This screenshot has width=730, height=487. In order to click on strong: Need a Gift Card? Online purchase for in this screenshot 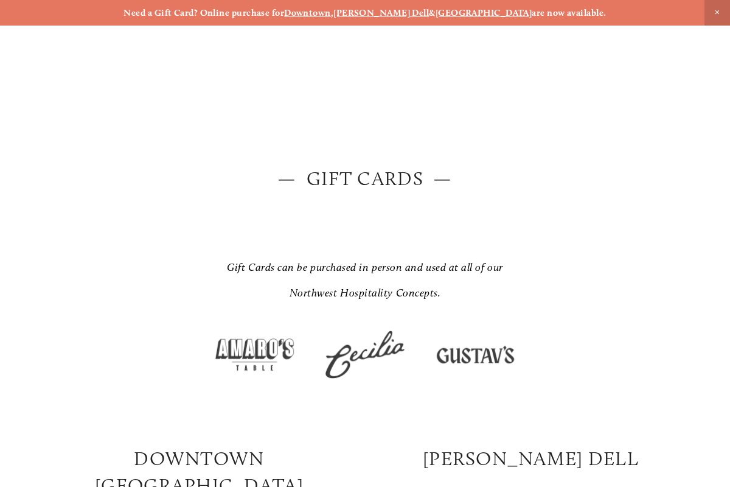, I will do `click(204, 13)`.